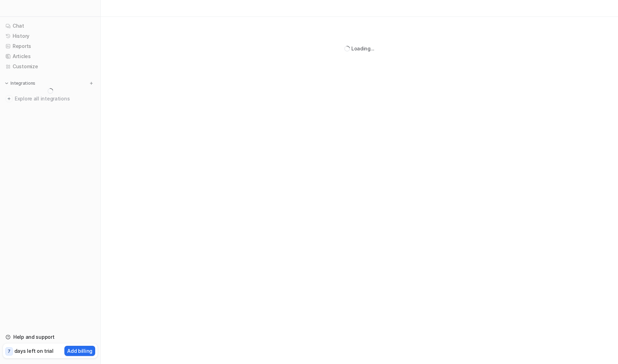 The width and height of the screenshot is (618, 364). Describe the element at coordinates (50, 46) in the screenshot. I see `a: Reports` at that location.